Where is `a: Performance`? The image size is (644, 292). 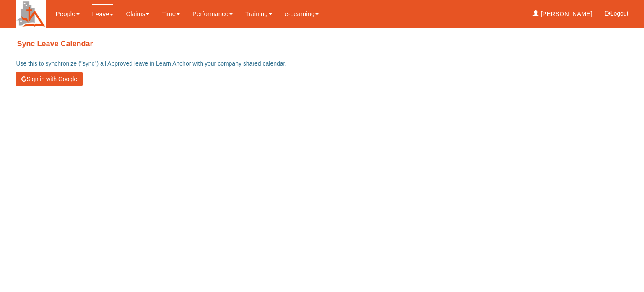 a: Performance is located at coordinates (213, 14).